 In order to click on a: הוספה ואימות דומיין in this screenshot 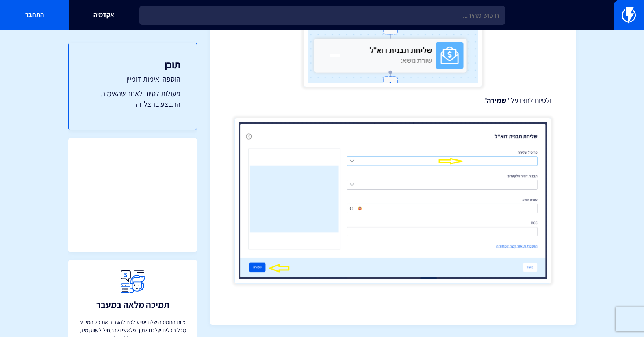, I will do `click(132, 80)`.